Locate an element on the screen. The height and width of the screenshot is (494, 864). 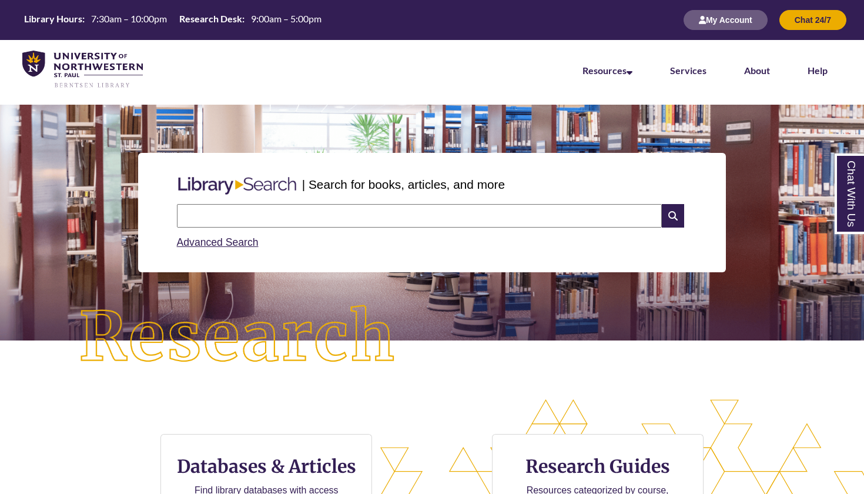
span: 9:00am – 5:00pm is located at coordinates (286, 18).